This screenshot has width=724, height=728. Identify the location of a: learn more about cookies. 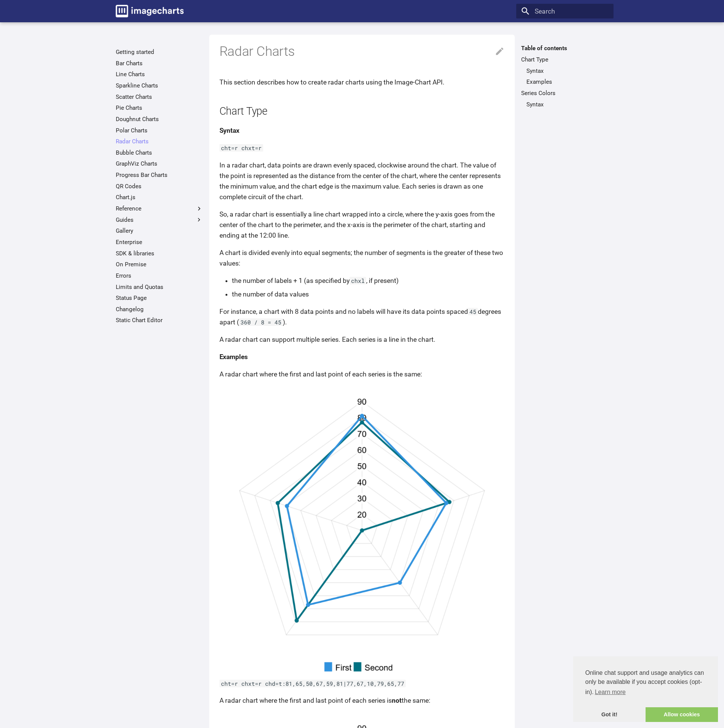
(611, 692).